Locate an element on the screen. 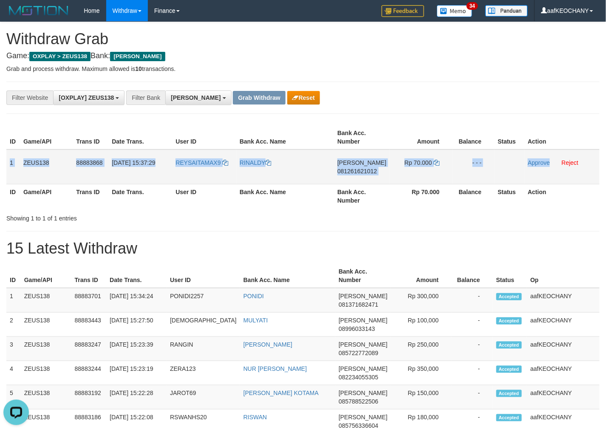  span: Copy 08996033143 to clipboard is located at coordinates (357, 329).